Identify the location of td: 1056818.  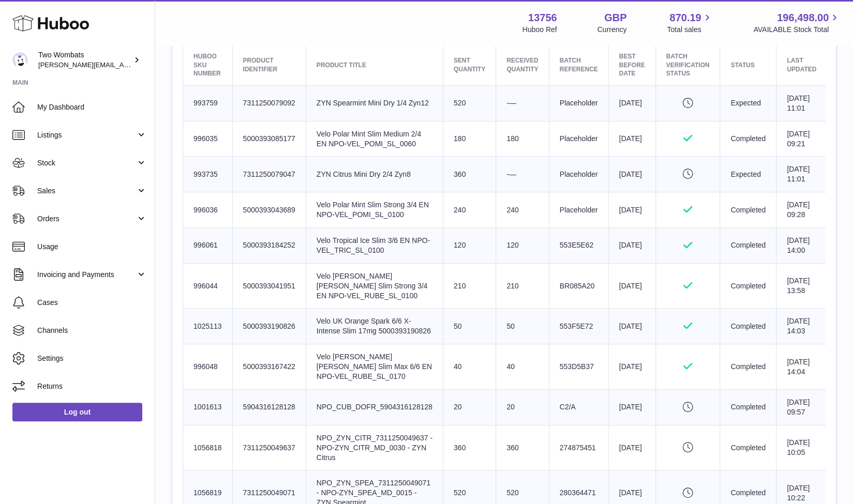
(208, 448).